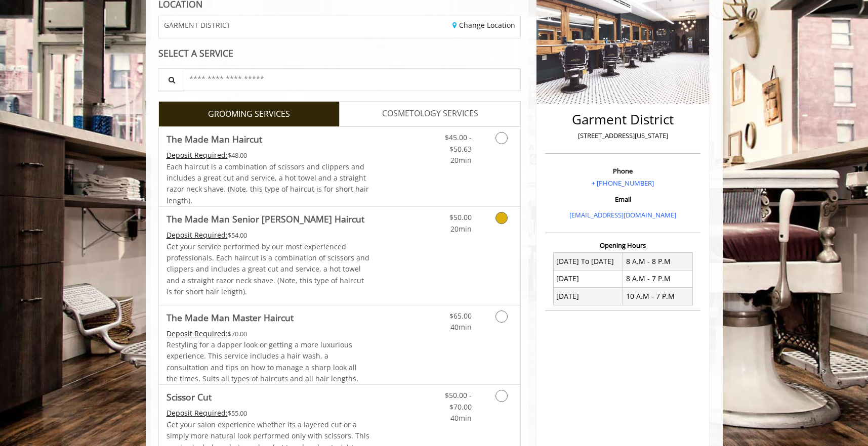 The height and width of the screenshot is (446, 868). I want to click on td: 8 A.M - 7 P.M, so click(658, 279).